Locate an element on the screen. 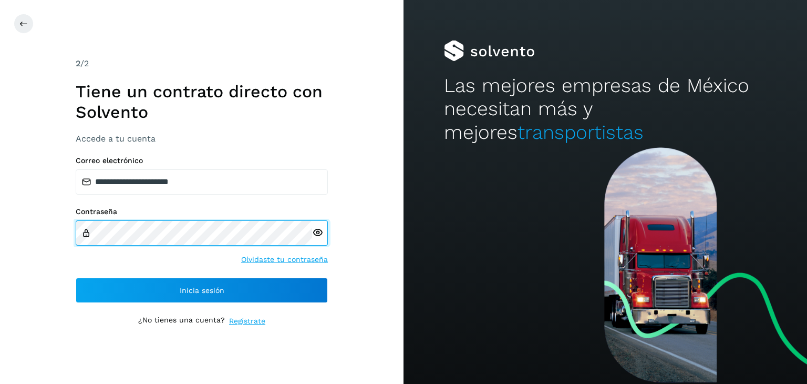 This screenshot has height=384, width=807. button: Inicia sesión is located at coordinates (202, 290).